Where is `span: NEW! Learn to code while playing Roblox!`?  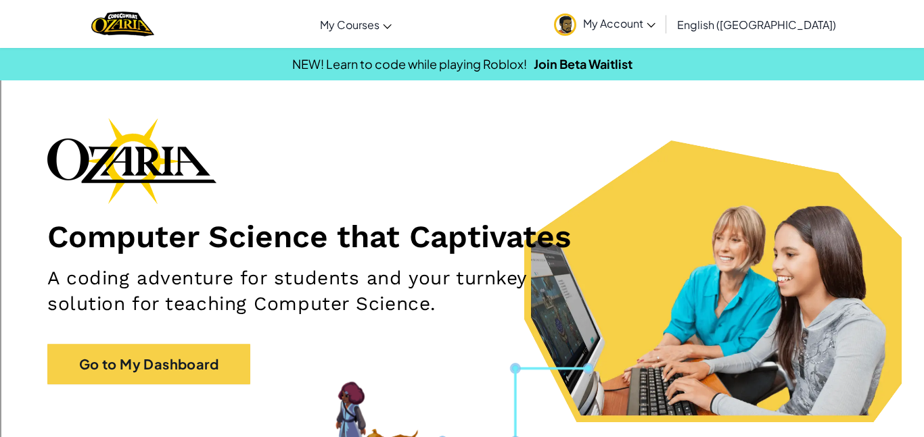
span: NEW! Learn to code while playing Roblox! is located at coordinates (409, 64).